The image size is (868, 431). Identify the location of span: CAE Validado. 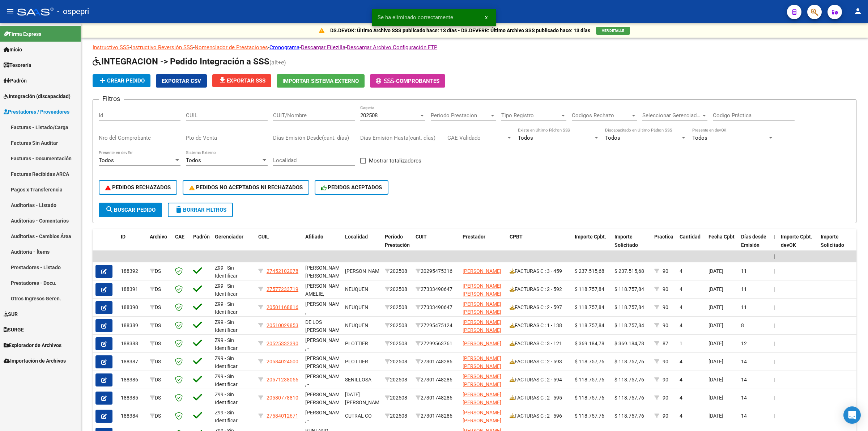
(477, 138).